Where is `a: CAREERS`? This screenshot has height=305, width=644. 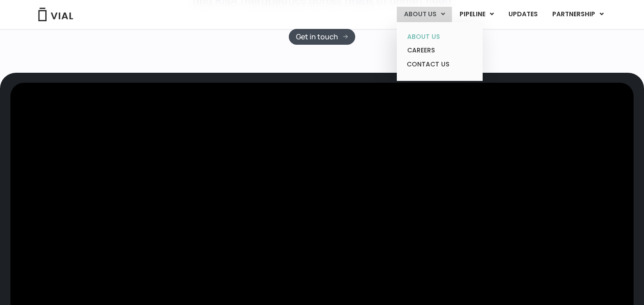
a: CAREERS is located at coordinates (439, 50).